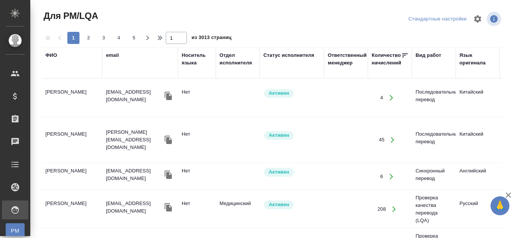  I want to click on span: Посмотреть информацию, so click(495, 19).